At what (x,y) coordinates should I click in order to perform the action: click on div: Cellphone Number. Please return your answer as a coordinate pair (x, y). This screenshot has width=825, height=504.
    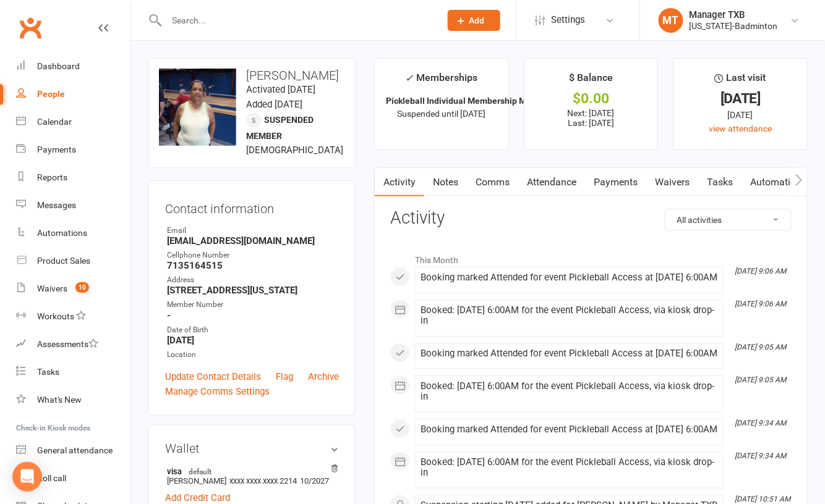
    Looking at the image, I should click on (253, 255).